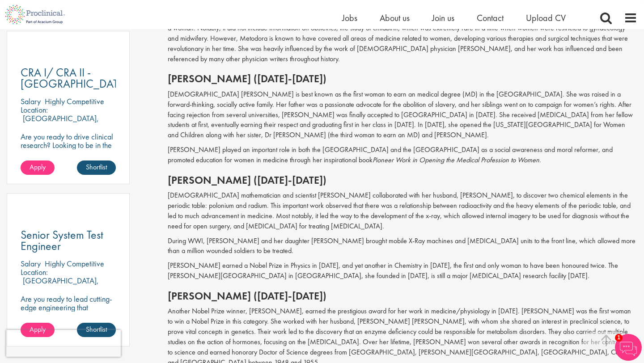  I want to click on a: Contact, so click(490, 18).